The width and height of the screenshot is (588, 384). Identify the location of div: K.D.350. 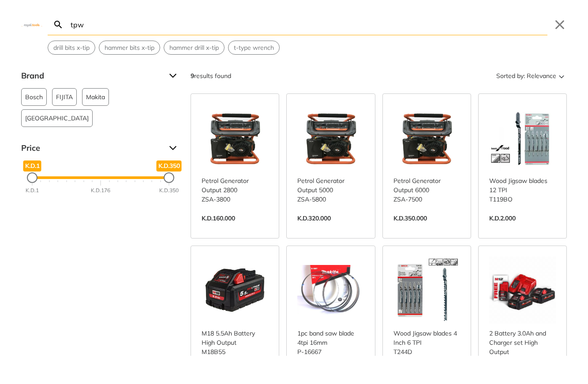
(169, 191).